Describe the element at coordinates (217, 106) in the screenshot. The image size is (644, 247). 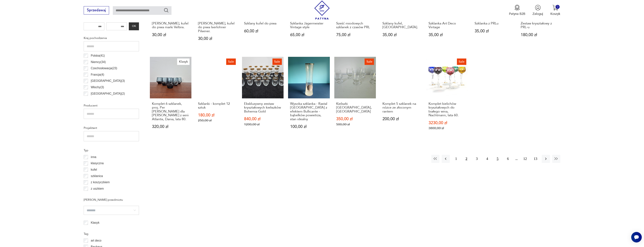
I see `h3: Szklanki - komplet 12 sztuk` at that location.